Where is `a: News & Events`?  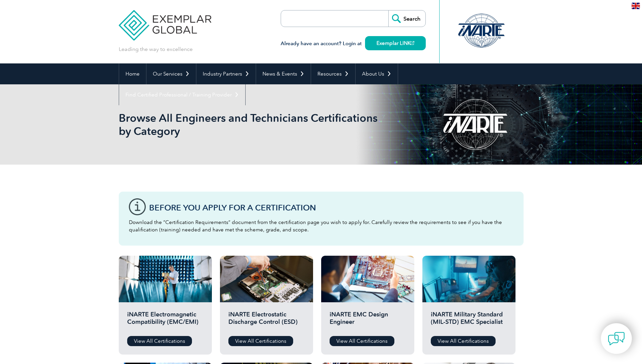 a: News & Events is located at coordinates (283, 74).